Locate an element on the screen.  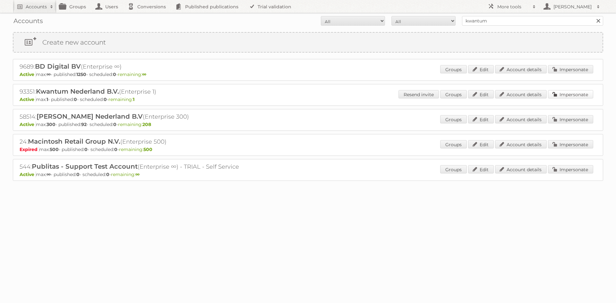
span: Macintosh Retail Group N.V. is located at coordinates (74, 141).